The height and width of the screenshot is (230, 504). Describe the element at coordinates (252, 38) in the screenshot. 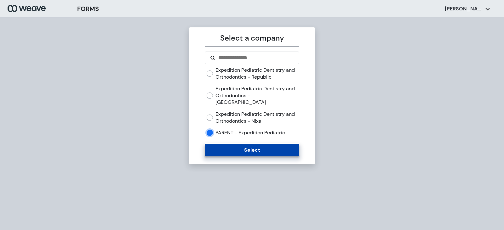

I see `p: Select a company` at that location.